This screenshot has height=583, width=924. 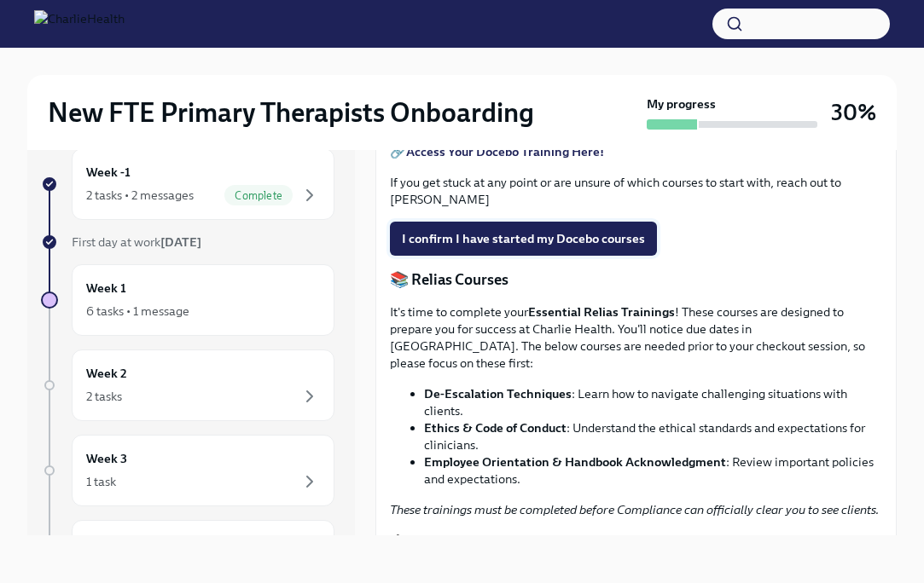 I want to click on button: I confirm I have started my Docebo courses, so click(x=523, y=239).